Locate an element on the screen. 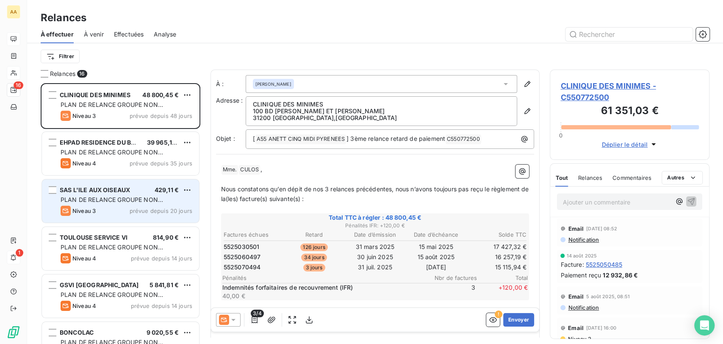  div: Open Intercom Messenger is located at coordinates (705, 325).